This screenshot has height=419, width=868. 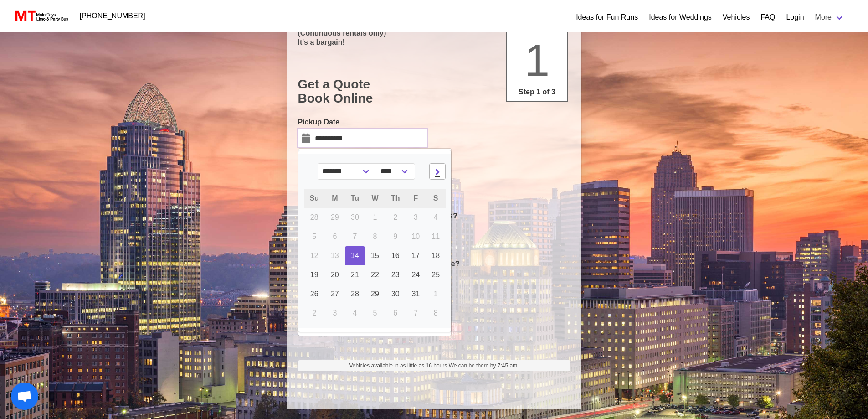 I want to click on span: 17, so click(x=416, y=255).